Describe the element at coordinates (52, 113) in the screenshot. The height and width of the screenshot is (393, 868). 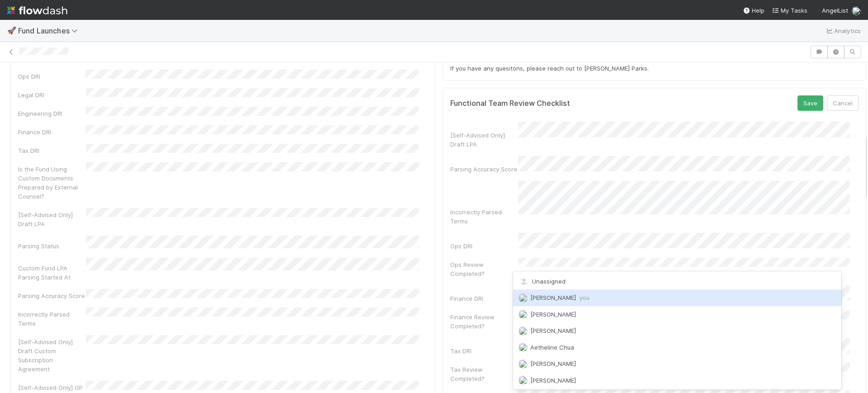
I see `div: Engineering DRI` at that location.